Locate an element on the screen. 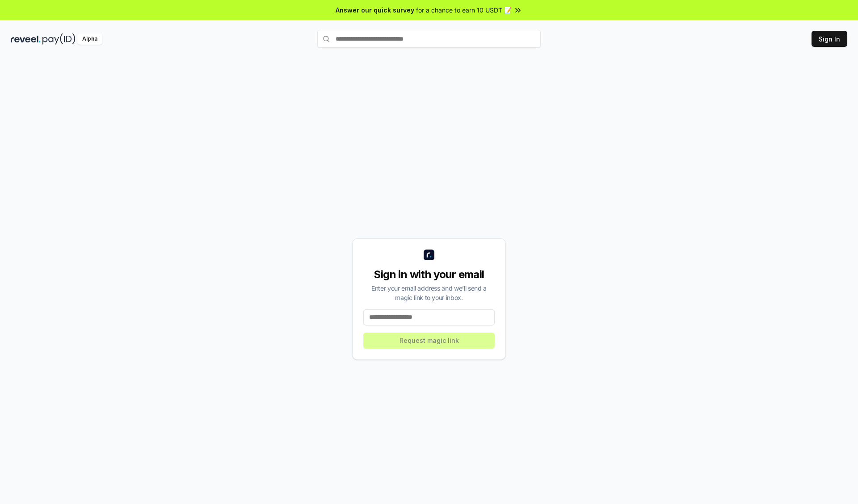 The width and height of the screenshot is (858, 504). img: logo_small is located at coordinates (429, 255).